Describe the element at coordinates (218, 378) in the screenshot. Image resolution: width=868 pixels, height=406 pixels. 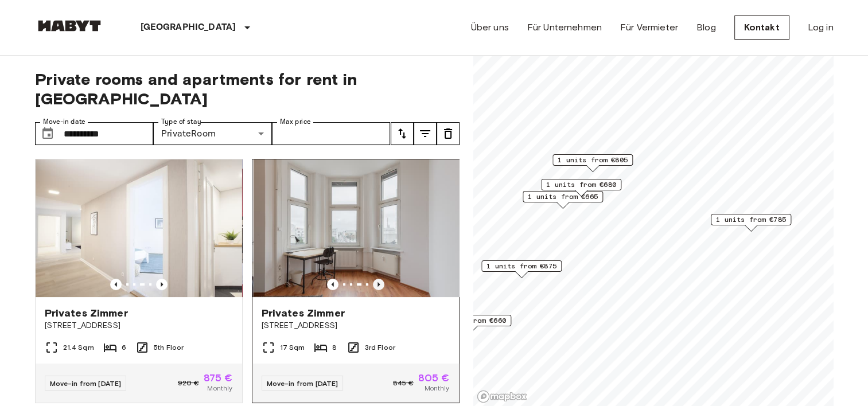
I see `span: 875 €` at that location.